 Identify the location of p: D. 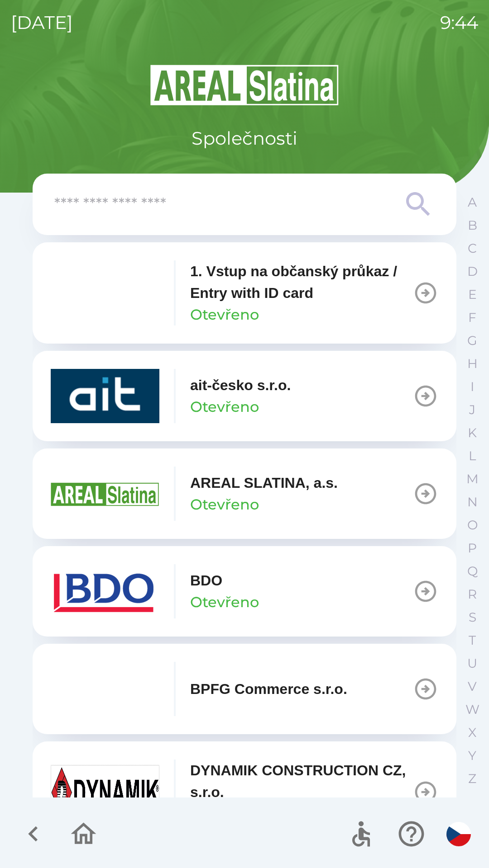
(472, 272).